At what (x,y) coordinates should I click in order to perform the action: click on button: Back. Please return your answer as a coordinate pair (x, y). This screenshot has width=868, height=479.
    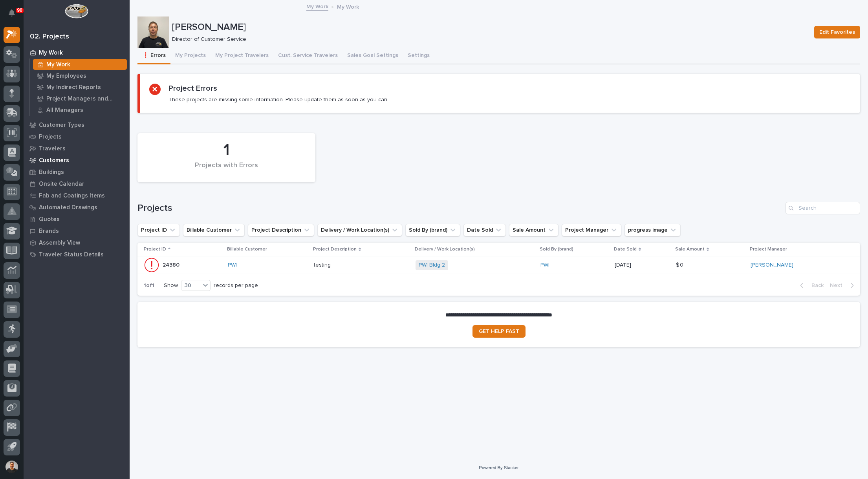
    Looking at the image, I should click on (810, 286).